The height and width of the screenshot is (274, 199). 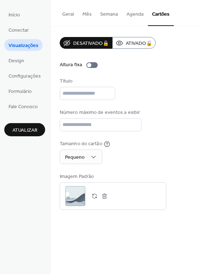 I want to click on a: Início, so click(x=14, y=14).